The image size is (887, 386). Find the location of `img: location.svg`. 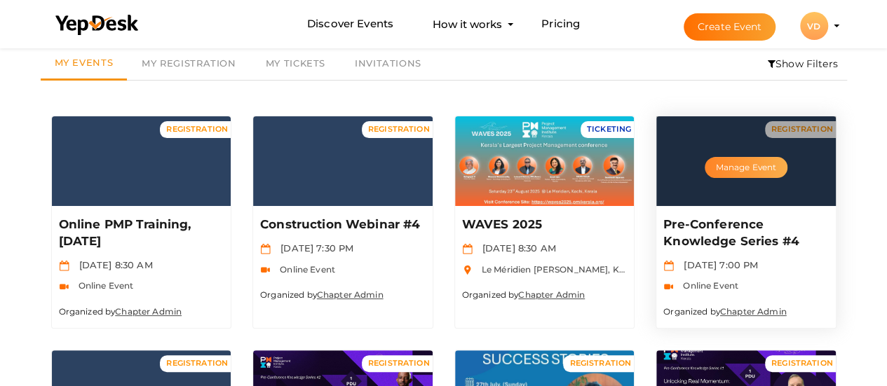

img: location.svg is located at coordinates (467, 270).